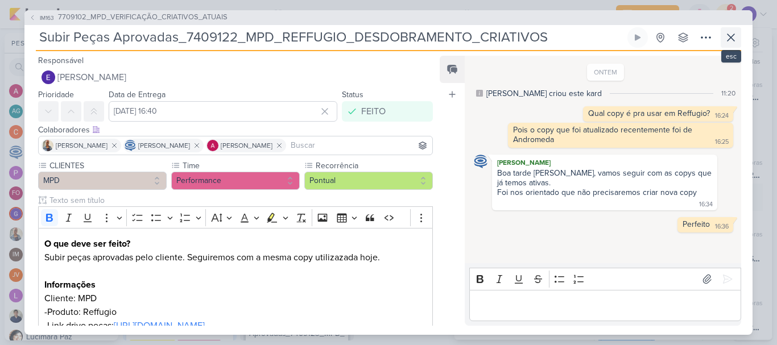 The image size is (777, 345). What do you see at coordinates (223, 112) in the screenshot?
I see `input: Select a date` at bounding box center [223, 112].